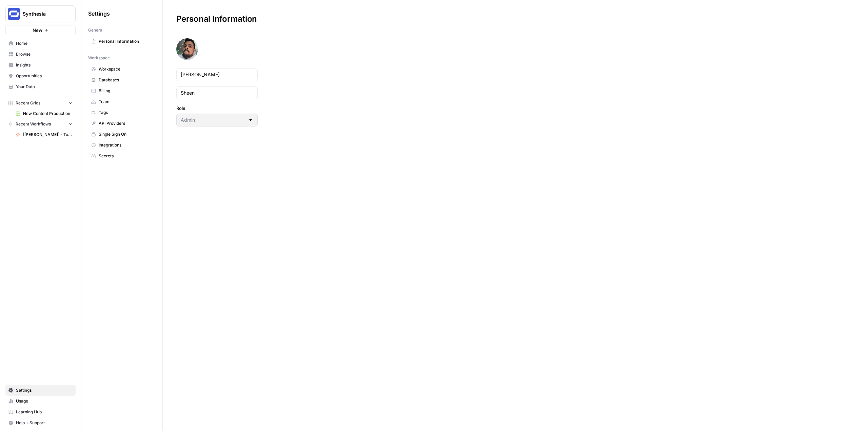  I want to click on span: Single Sign On, so click(125, 134).